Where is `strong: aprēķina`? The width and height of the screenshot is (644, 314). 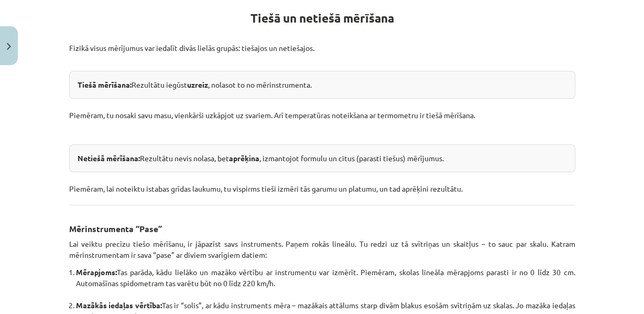
strong: aprēķina is located at coordinates (244, 158).